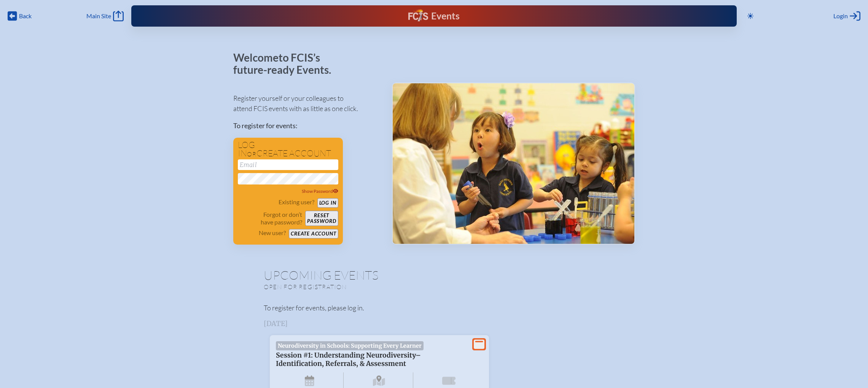 The image size is (868, 388). Describe the element at coordinates (251, 154) in the screenshot. I see `span: or` at that location.